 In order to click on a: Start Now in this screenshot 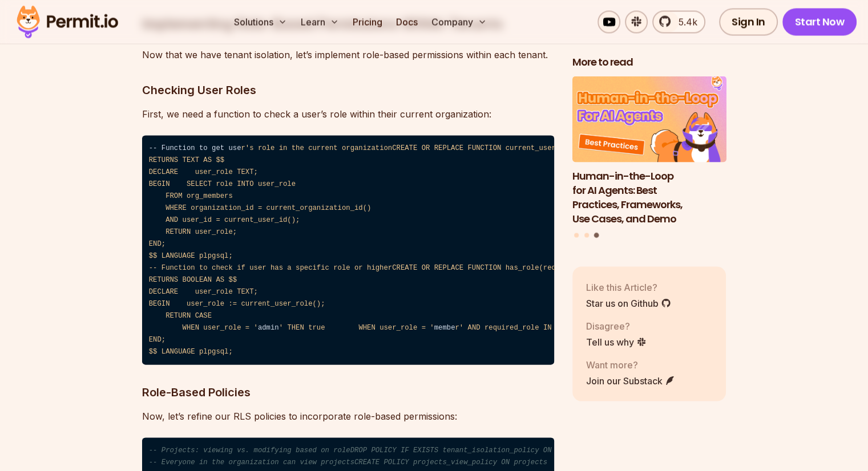, I will do `click(819, 22)`.